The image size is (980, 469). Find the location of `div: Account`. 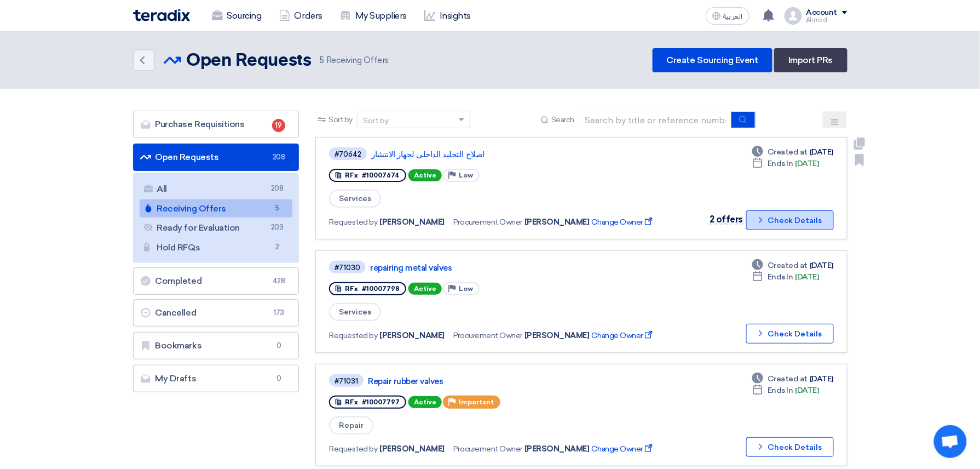

div: Account is located at coordinates (821, 13).